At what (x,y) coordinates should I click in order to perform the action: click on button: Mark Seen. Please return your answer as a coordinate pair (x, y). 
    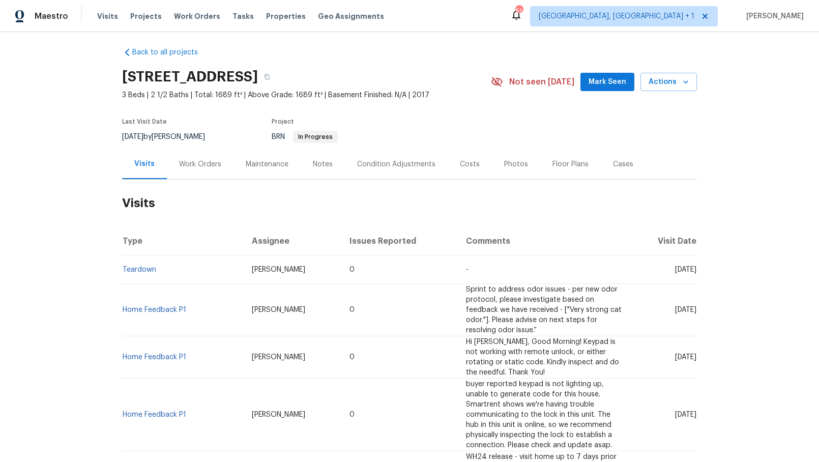
    Looking at the image, I should click on (607, 82).